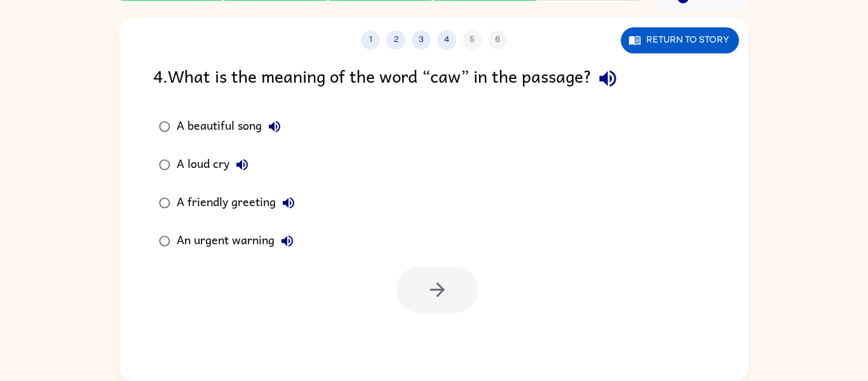  I want to click on div: A loud cry, so click(215, 165).